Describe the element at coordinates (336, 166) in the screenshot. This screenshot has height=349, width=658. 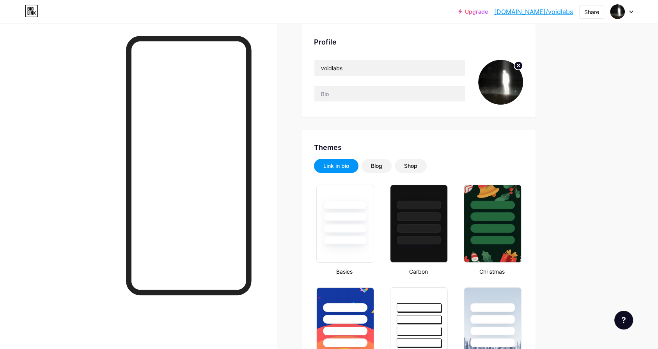
I see `div: Link in bio` at that location.